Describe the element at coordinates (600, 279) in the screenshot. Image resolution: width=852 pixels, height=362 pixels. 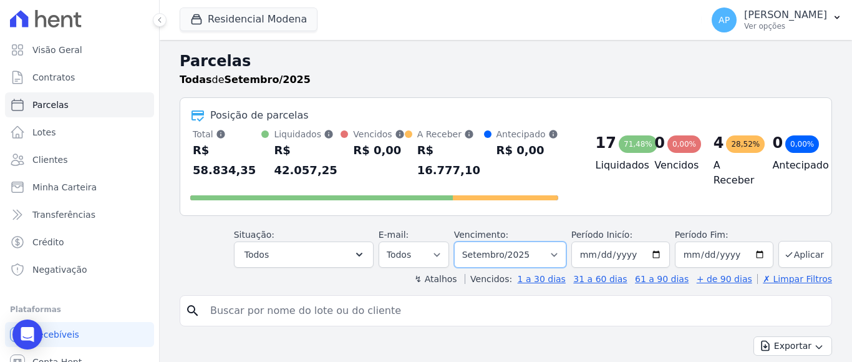
I see `a: 31 a 60 dias` at that location.